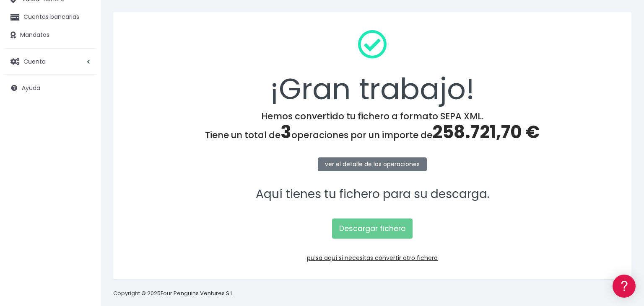  Describe the element at coordinates (372, 194) in the screenshot. I see `p: Aquí tienes tu fichero para su descarga.` at that location.